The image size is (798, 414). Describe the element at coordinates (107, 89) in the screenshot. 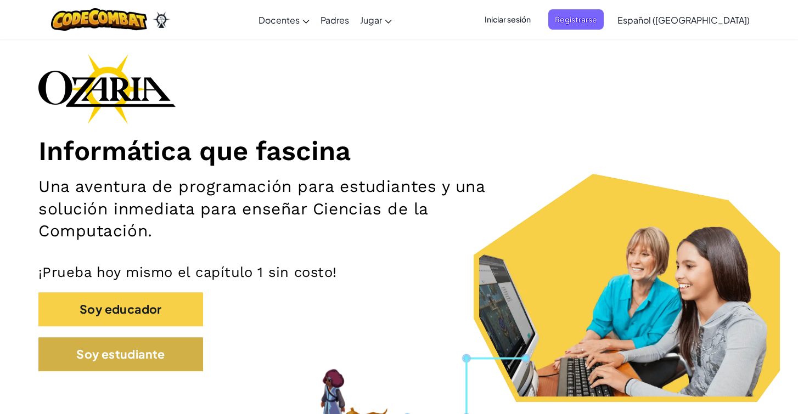

I see `img: Ozaria branding logo` at that location.